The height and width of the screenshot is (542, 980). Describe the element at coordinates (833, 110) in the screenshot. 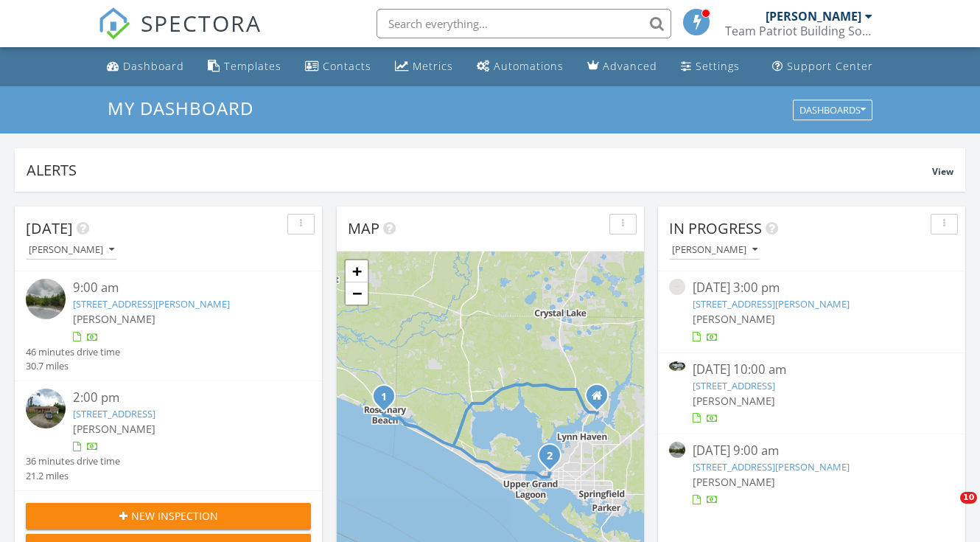

I see `div: Dashboards` at that location.